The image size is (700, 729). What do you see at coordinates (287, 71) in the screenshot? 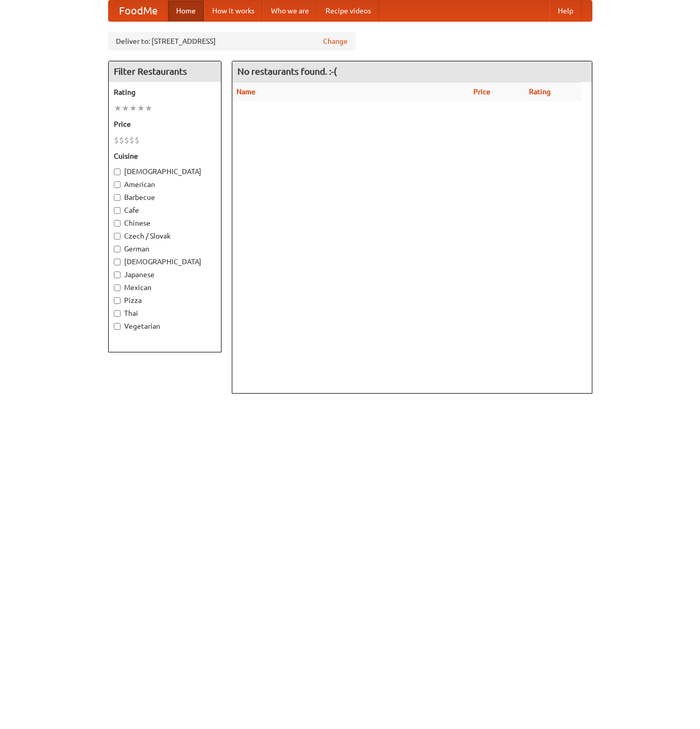
I see `ng-pluralize: No restaurants found. :-(` at bounding box center [287, 71].